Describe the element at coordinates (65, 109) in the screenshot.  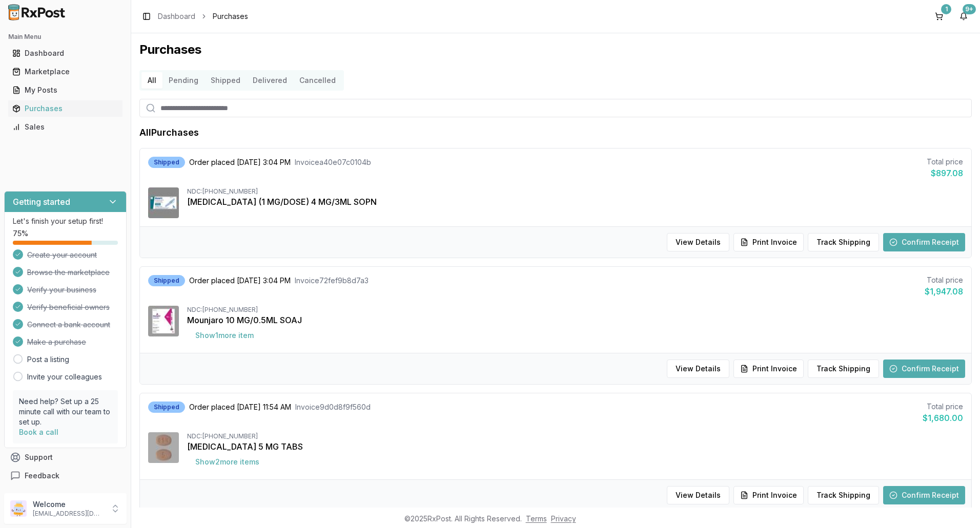
I see `div: Purchases` at that location.